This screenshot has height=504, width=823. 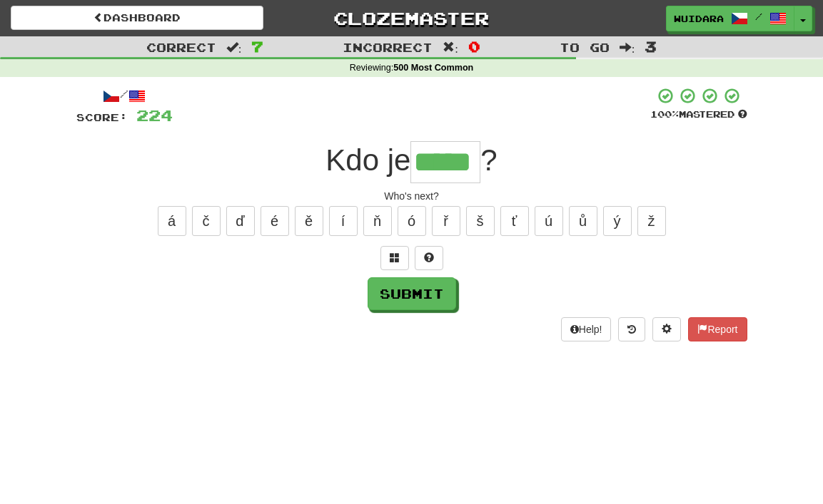 What do you see at coordinates (368, 160) in the screenshot?
I see `span: Kdo je` at bounding box center [368, 160].